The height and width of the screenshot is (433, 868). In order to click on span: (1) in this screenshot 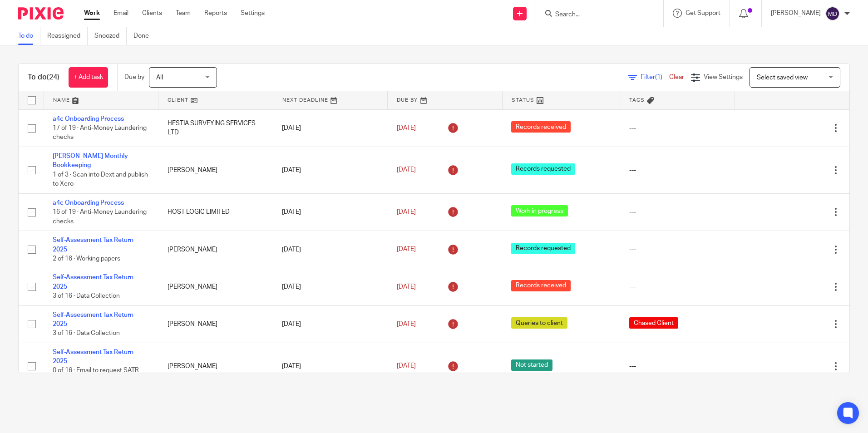, I will do `click(659, 77)`.